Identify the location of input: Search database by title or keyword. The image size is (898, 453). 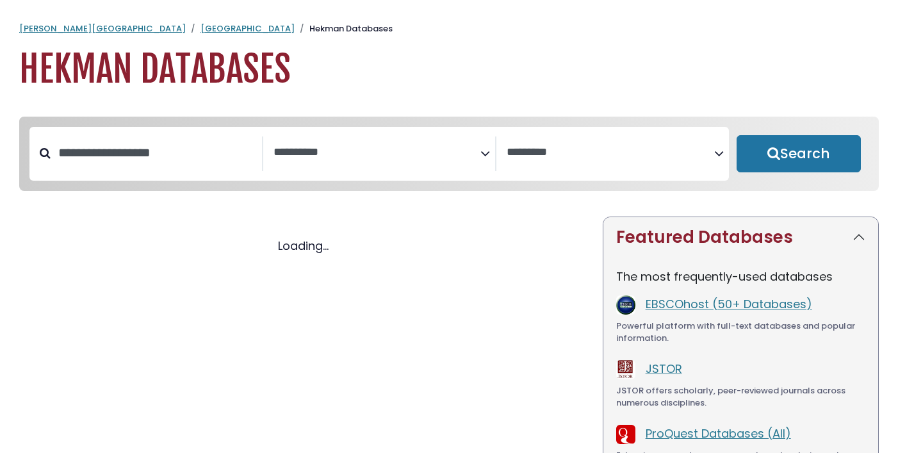
(156, 152).